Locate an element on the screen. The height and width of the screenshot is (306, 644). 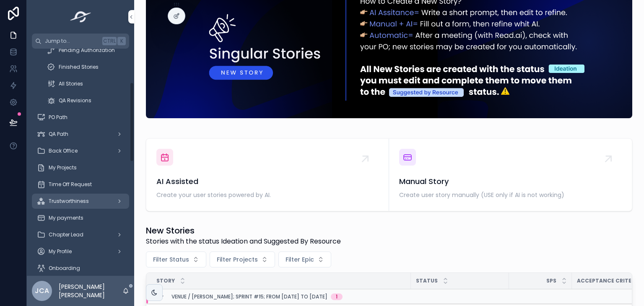
a: Onboarding is located at coordinates (80, 268).